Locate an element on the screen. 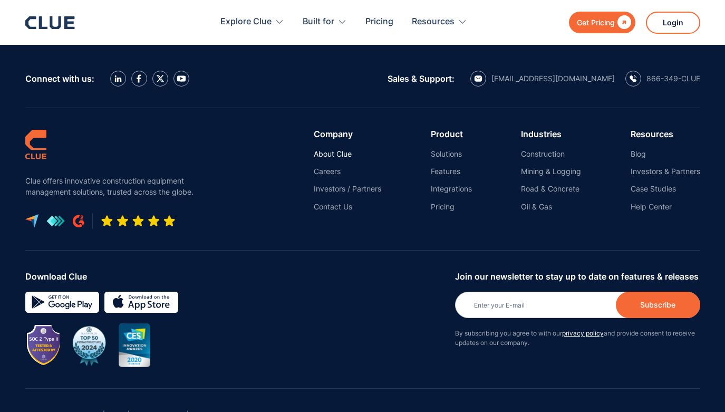 The height and width of the screenshot is (412, 725). img: get app logo is located at coordinates (55, 221).